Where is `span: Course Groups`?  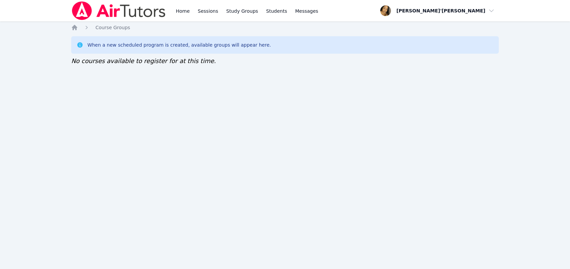
span: Course Groups is located at coordinates (112, 28).